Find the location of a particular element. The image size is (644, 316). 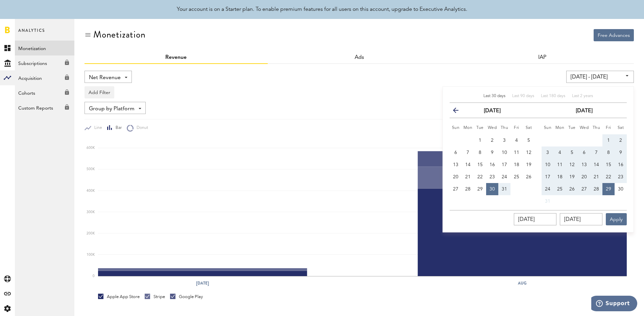

span: 15 is located at coordinates (480, 164).